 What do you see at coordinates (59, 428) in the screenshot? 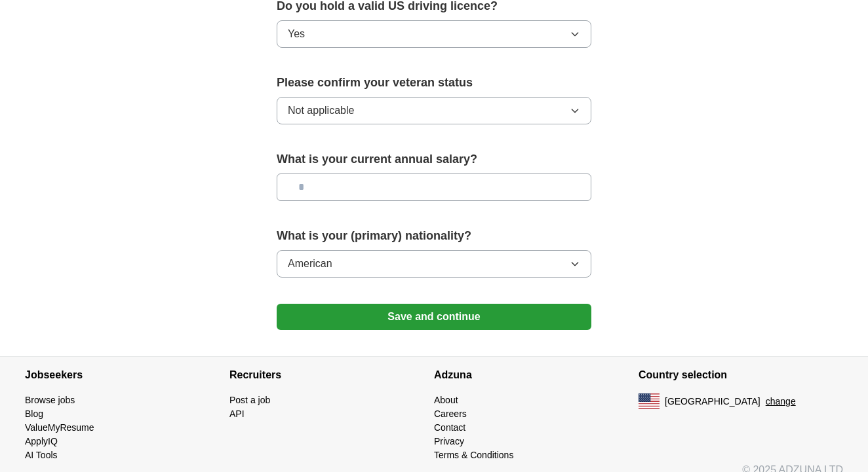
I see `a: ValueMyResume` at bounding box center [59, 428].